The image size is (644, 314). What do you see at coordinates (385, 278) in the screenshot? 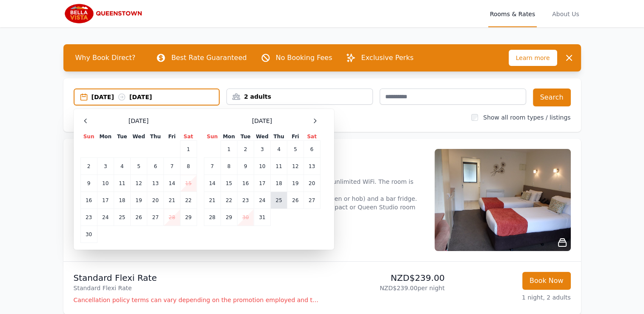
I see `p: NZD$239.00` at bounding box center [385, 278].